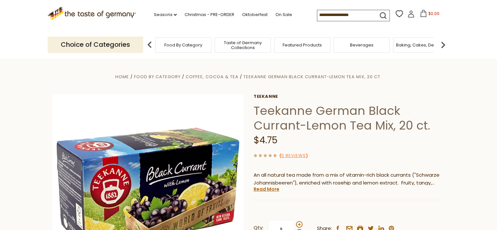 The image size is (497, 230). I want to click on a: Beverages, so click(362, 45).